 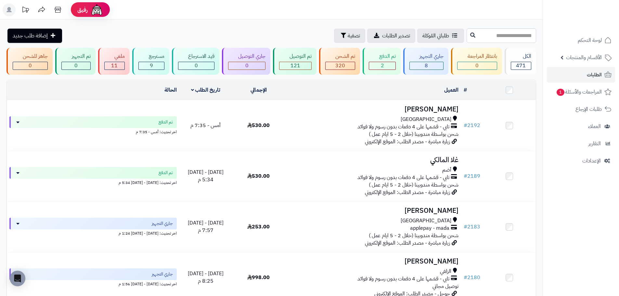 I want to click on a: الحالة, so click(x=171, y=90).